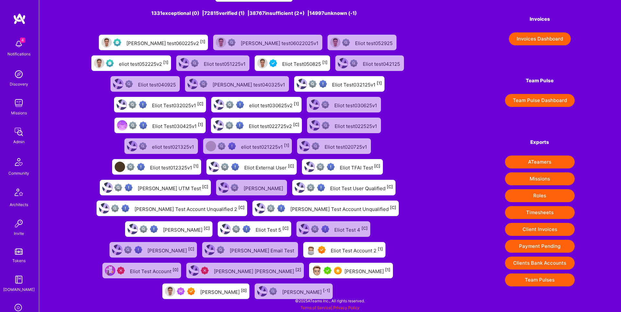  What do you see at coordinates (356, 105) in the screenshot?
I see `div: Eliot test030625v1` at bounding box center [356, 105].